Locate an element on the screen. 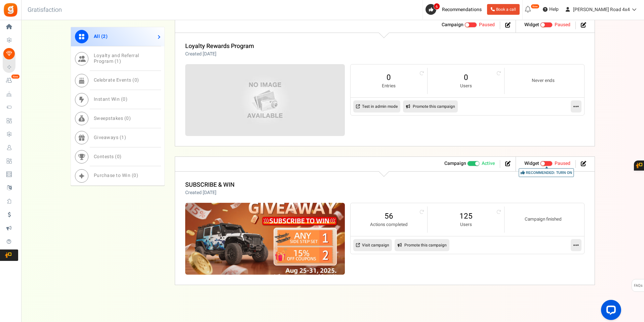 This screenshot has width=644, height=322. img: Gratisfaction is located at coordinates (10, 10).